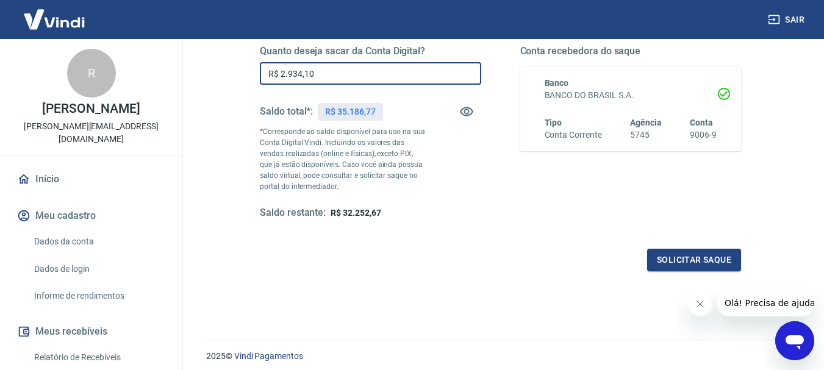 This screenshot has width=824, height=370. Describe the element at coordinates (646, 123) in the screenshot. I see `span: Agência` at that location.